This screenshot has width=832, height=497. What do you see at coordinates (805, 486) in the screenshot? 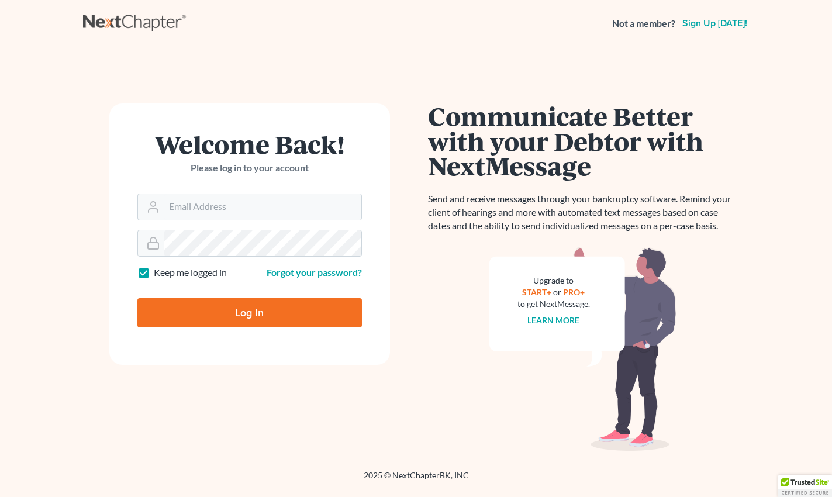
I see `div: TrustedSite Certified` at bounding box center [805, 486].